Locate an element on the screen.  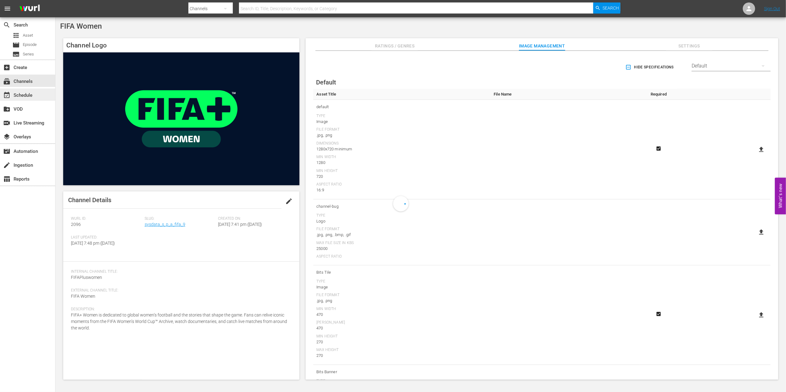
span: Slug: is located at coordinates (180, 219).